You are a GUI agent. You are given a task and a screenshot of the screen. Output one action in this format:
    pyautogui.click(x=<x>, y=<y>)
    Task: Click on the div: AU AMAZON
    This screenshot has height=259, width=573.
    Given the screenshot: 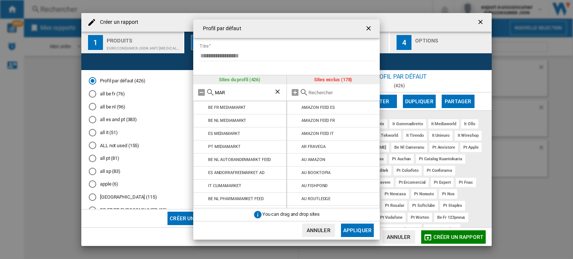 What is the action you would take?
    pyautogui.click(x=313, y=160)
    